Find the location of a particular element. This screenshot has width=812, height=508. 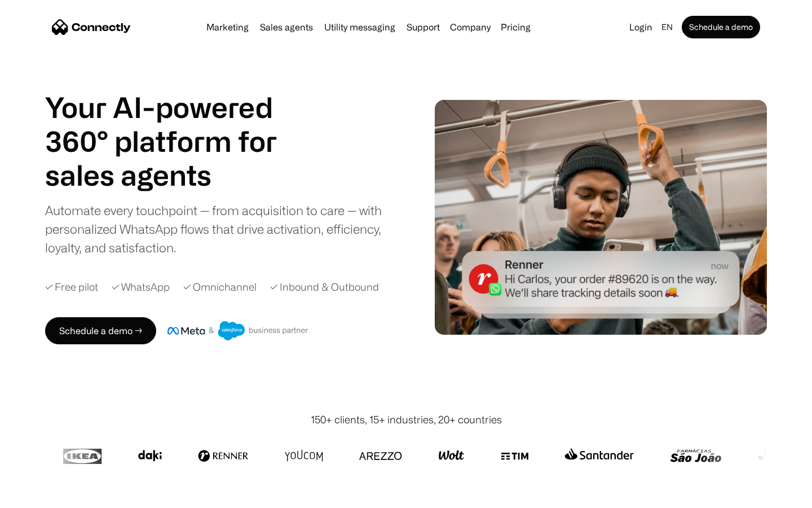

div: en is located at coordinates (668, 27).